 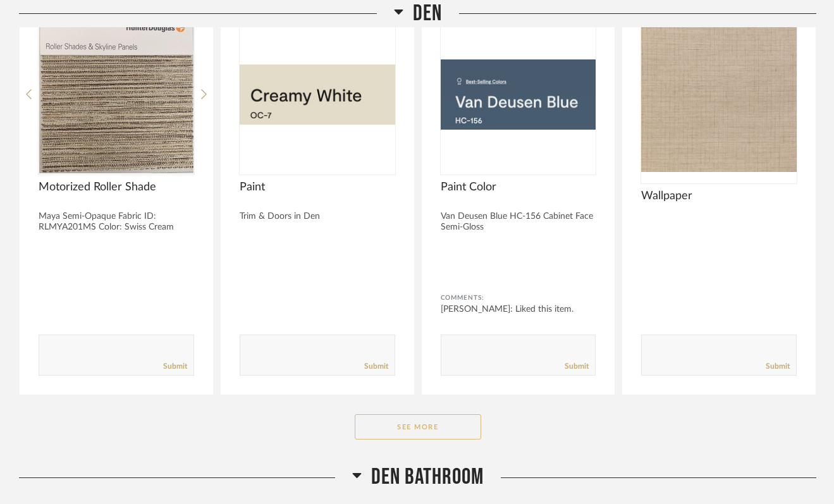 I want to click on span: Paint, so click(x=317, y=187).